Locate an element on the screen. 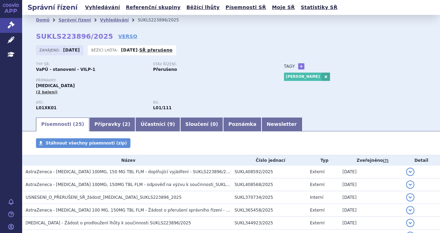 The height and width of the screenshot is (233, 440). span: 25 is located at coordinates (78, 124).